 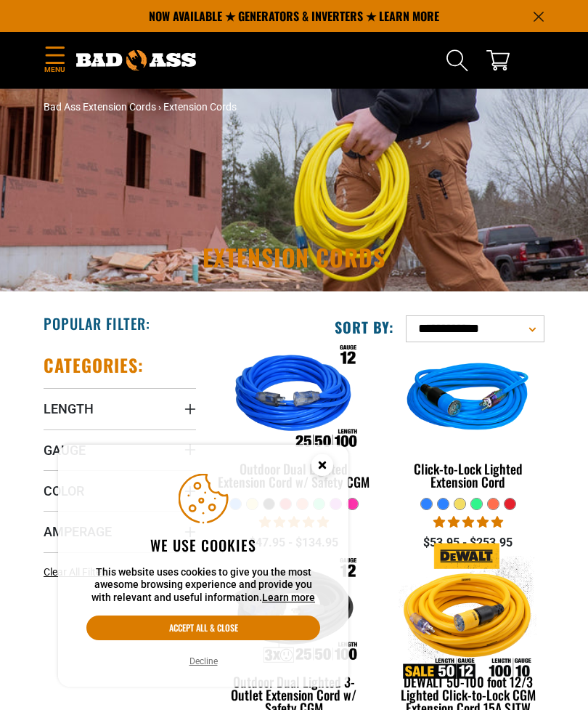 What do you see at coordinates (469, 475) in the screenshot?
I see `div: Click-to-Lock Lighted Extension Cord` at bounding box center [469, 475].